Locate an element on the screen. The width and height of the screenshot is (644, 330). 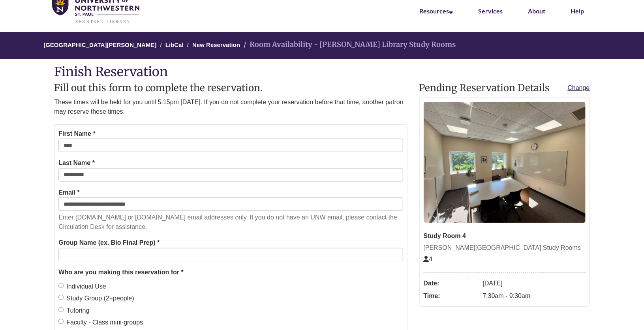
img: Study Room 4 is located at coordinates (504, 163).